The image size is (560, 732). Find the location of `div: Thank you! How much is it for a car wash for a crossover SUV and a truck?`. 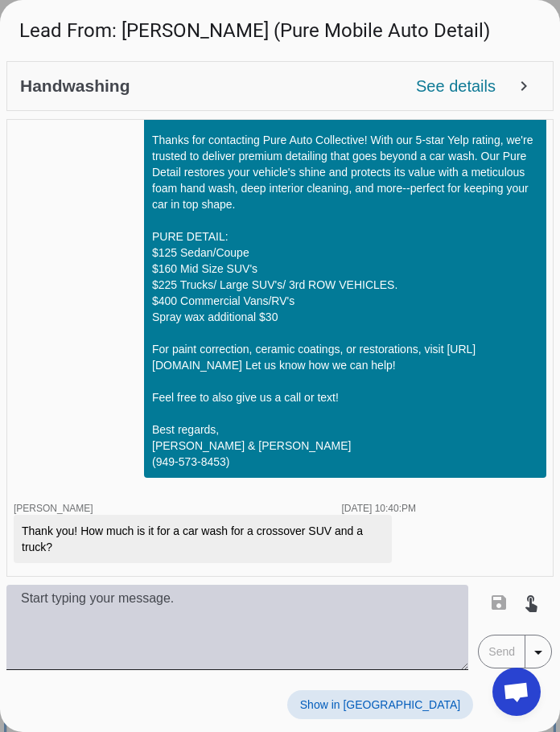

div: Thank you! How much is it for a car wash for a crossover SUV and a truck? is located at coordinates (202, 539).